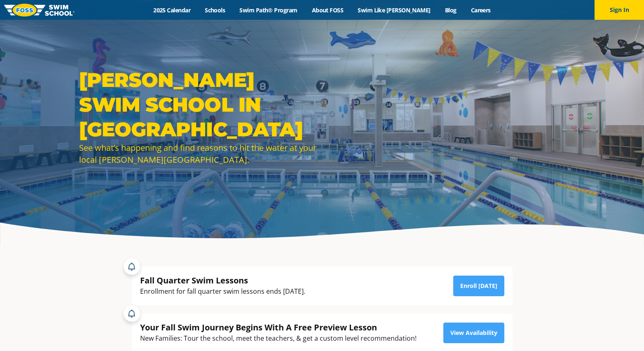 This screenshot has height=351, width=644. Describe the element at coordinates (268, 10) in the screenshot. I see `a: Swim Path® Program` at that location.